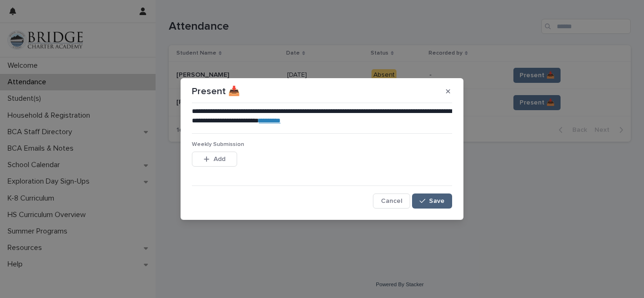 Image resolution: width=644 pixels, height=298 pixels. I want to click on button: Add, so click(215, 159).